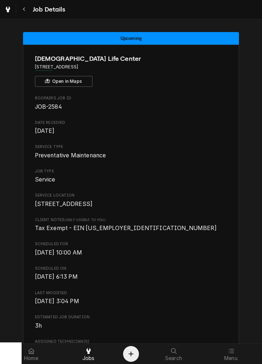  What do you see at coordinates (131, 220) in the screenshot?
I see `span: Client Notes` at bounding box center [131, 220].